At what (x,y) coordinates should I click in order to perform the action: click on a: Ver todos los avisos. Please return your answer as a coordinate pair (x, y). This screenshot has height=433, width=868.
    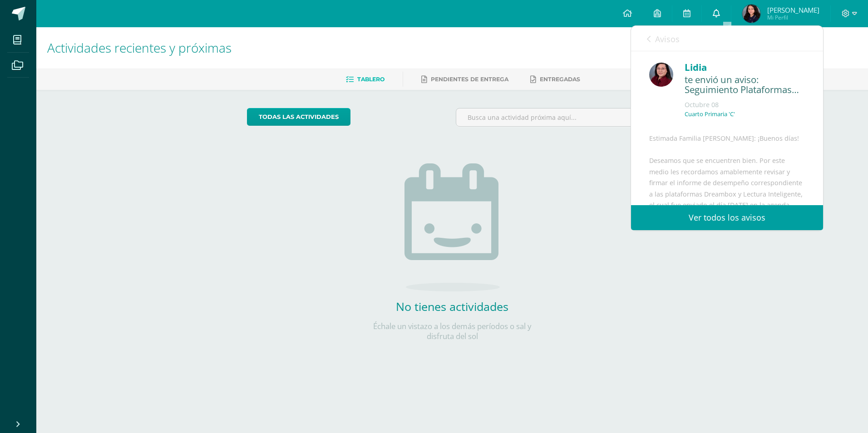
    Looking at the image, I should click on (726, 217).